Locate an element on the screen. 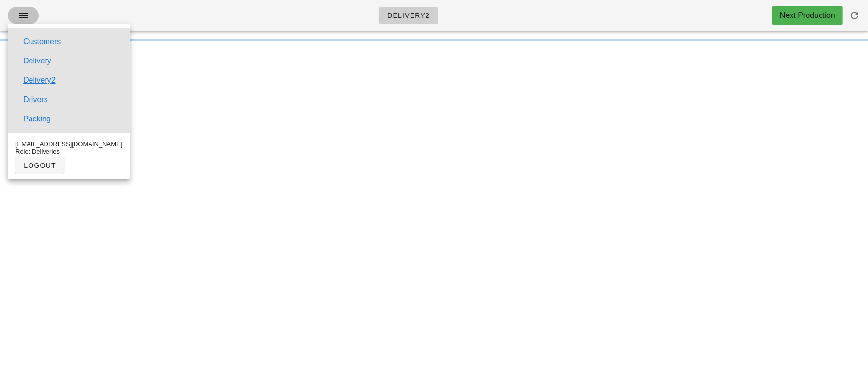 This screenshot has width=868, height=388. a: Customers is located at coordinates (42, 42).